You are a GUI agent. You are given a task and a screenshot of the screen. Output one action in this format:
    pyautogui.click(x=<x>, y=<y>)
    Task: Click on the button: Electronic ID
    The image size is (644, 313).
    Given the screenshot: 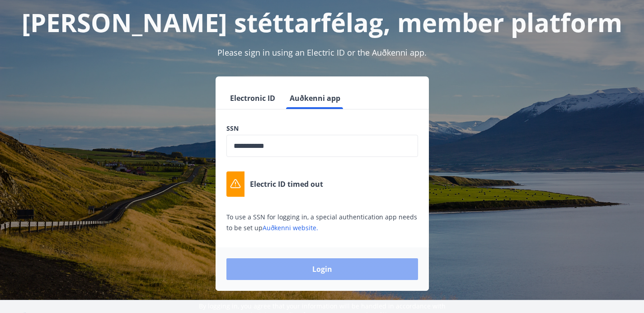 What is the action you would take?
    pyautogui.click(x=252, y=98)
    